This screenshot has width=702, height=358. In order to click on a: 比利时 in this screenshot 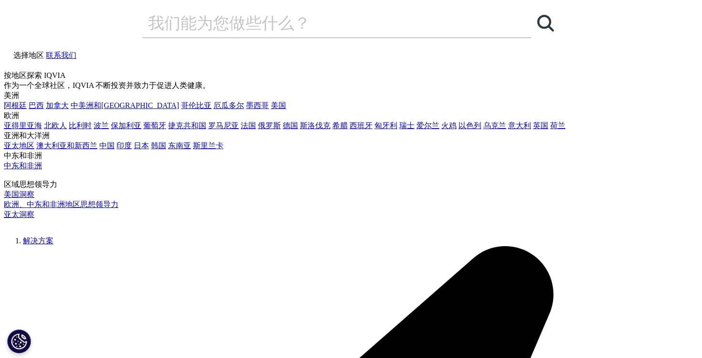, I will do `click(80, 125)`.